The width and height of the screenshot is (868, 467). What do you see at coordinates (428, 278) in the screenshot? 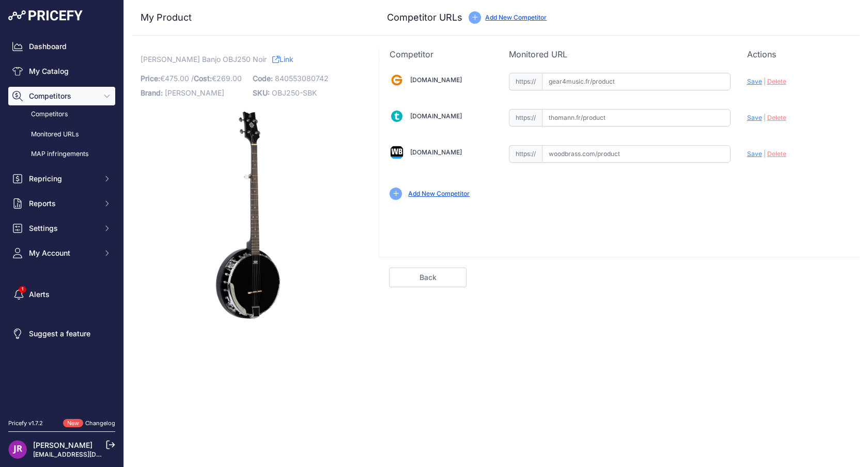
I see `a: Back` at bounding box center [428, 278].